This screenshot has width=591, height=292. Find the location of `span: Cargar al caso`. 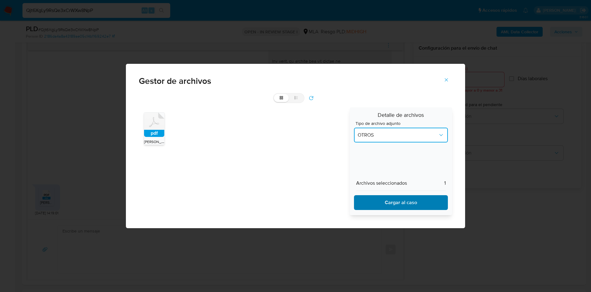

span: Cargar al caso is located at coordinates (401, 202).